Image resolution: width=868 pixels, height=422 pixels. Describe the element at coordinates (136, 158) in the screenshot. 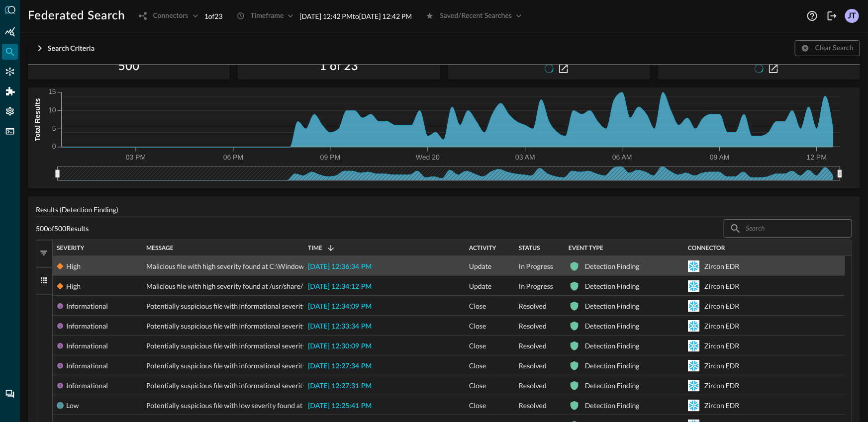

I see `tspan: 03 PM` at that location.